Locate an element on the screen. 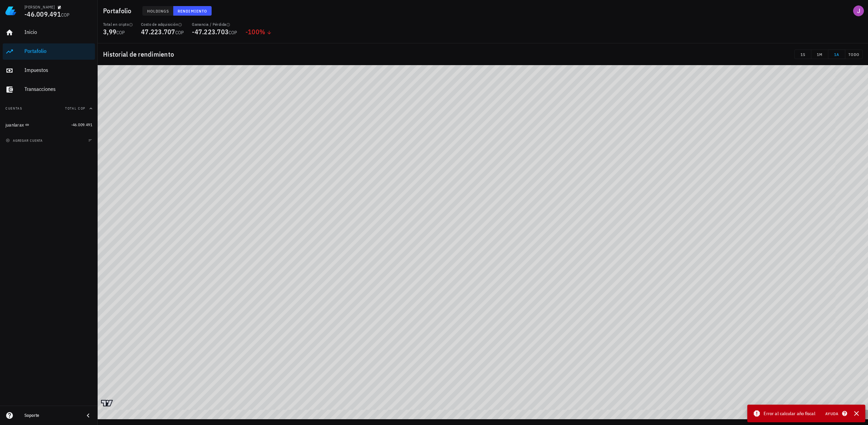  button: Rendimiento is located at coordinates (192, 11).